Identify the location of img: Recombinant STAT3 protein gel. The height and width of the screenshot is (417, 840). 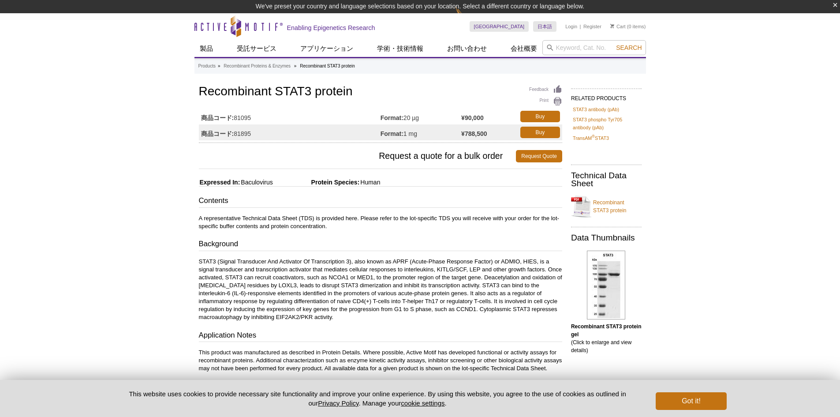
(606, 285).